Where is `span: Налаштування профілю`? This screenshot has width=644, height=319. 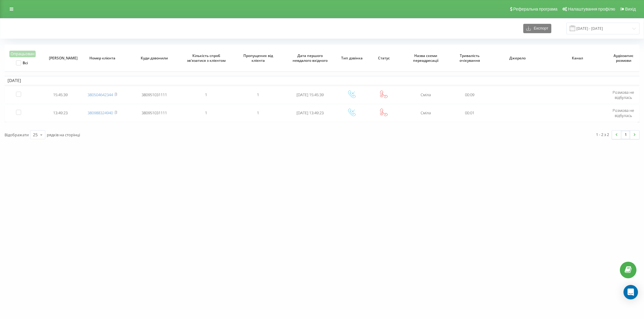 span: Налаштування профілю is located at coordinates (592, 9).